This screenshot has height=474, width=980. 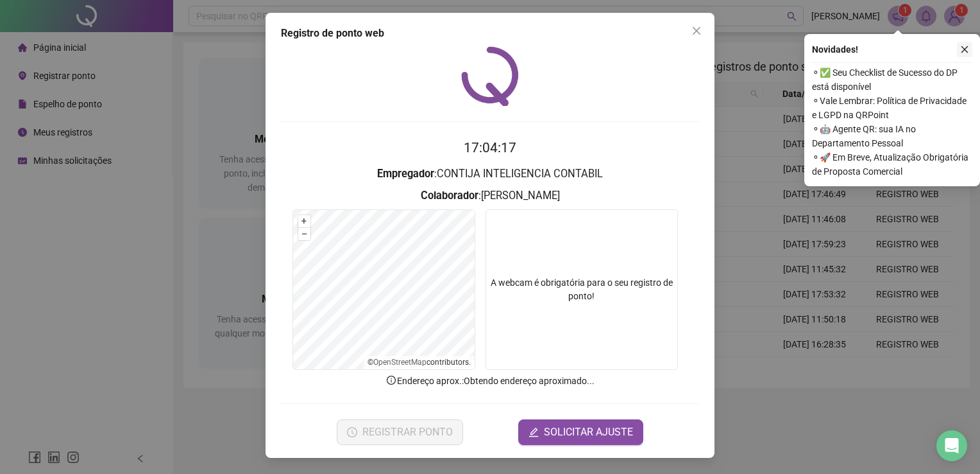 I want to click on span: ⚬ 🤖 Agente QR: sua IA no Departamento Pessoal, so click(x=892, y=136).